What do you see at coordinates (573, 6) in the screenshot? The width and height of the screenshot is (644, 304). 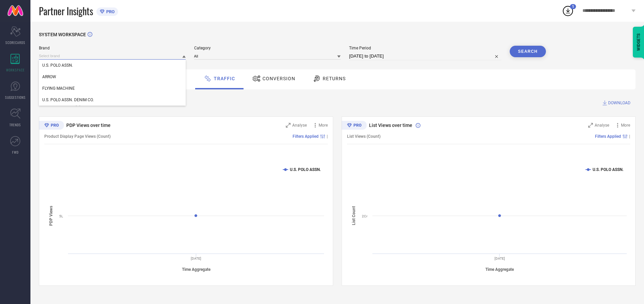 I see `span: 1` at bounding box center [573, 6].